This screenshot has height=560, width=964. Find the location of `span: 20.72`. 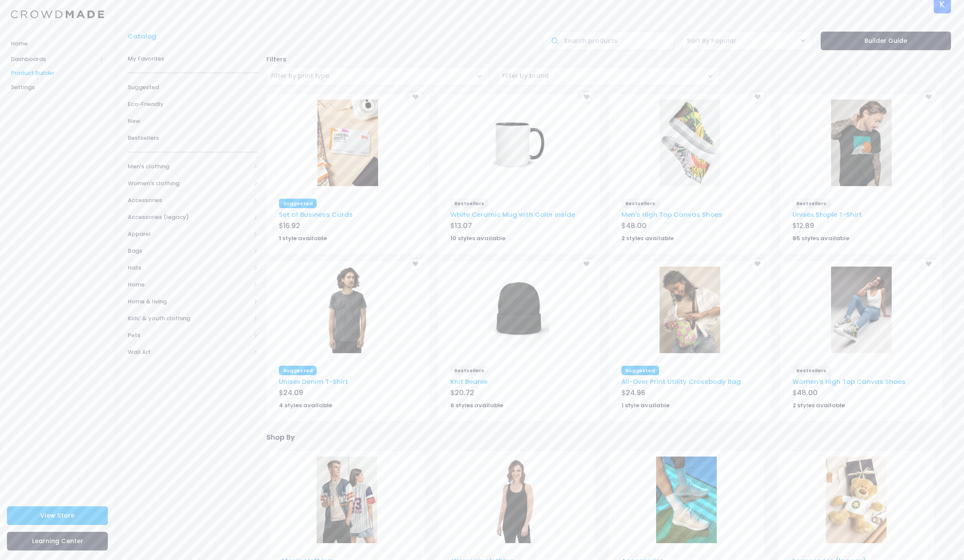

span: 20.72 is located at coordinates (465, 392).